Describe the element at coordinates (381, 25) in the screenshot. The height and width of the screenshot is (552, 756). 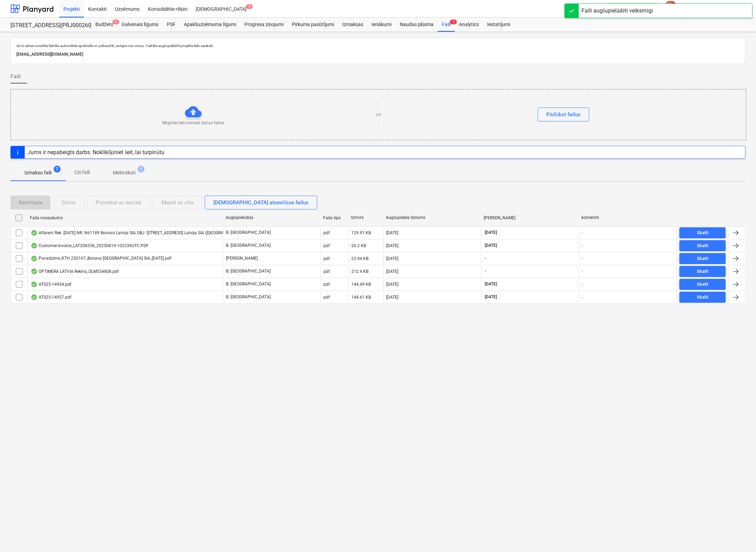
I see `div: Ienākumi` at that location.